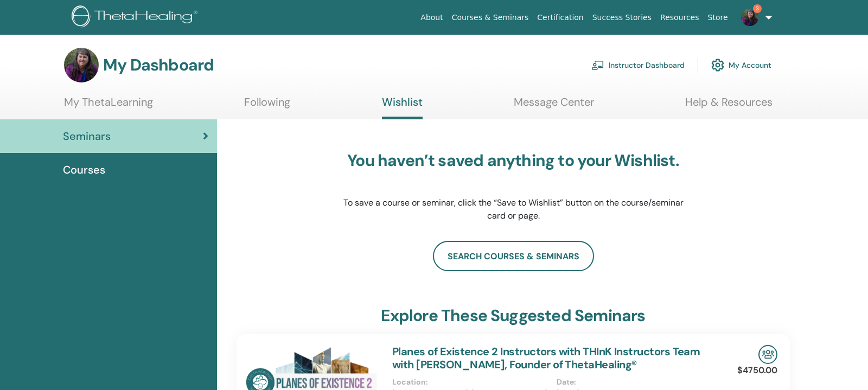  What do you see at coordinates (512, 316) in the screenshot?
I see `h3: explore these suggested seminars` at bounding box center [512, 316].